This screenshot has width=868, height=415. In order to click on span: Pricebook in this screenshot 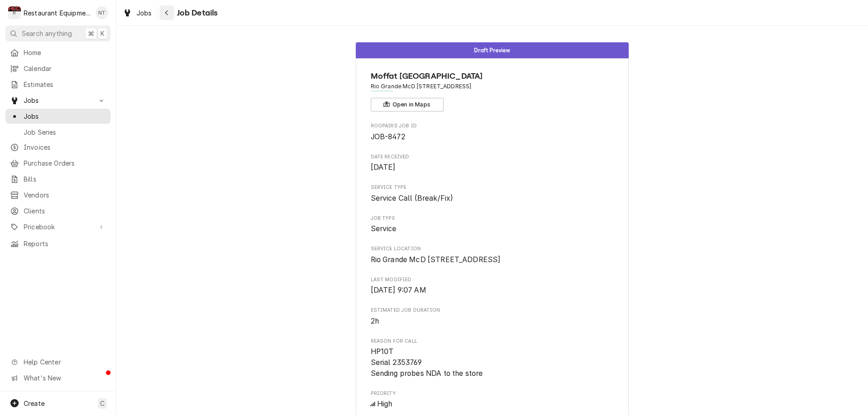, I will do `click(58, 227)`.